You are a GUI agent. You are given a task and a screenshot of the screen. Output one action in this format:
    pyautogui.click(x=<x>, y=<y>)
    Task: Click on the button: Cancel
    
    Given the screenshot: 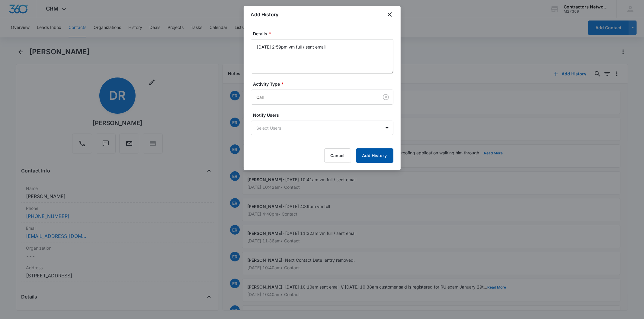 What is the action you would take?
    pyautogui.click(x=337, y=156)
    